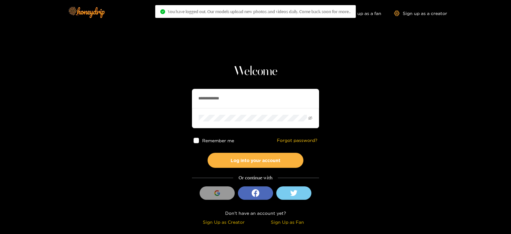 The image size is (511, 234). Describe the element at coordinates (287, 222) in the screenshot. I see `div: Sign Up as Fan` at that location.